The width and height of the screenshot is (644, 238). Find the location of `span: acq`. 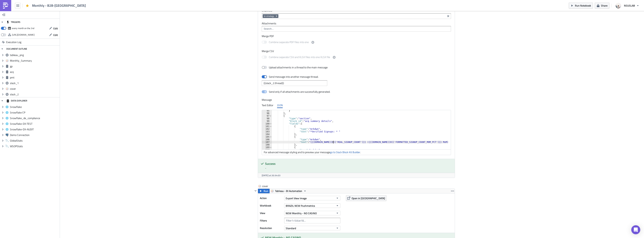

span: acq is located at coordinates (34, 72).